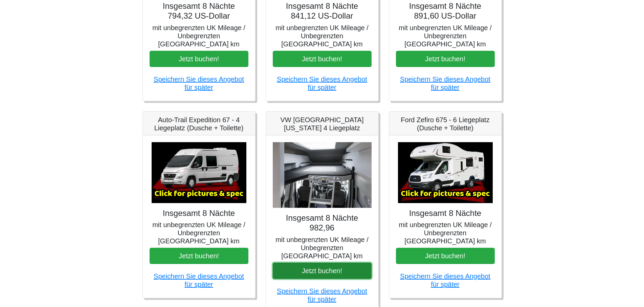  I want to click on h4: Insgesamt 8 Nächte 891,60 US-Dollar, so click(446, 11).